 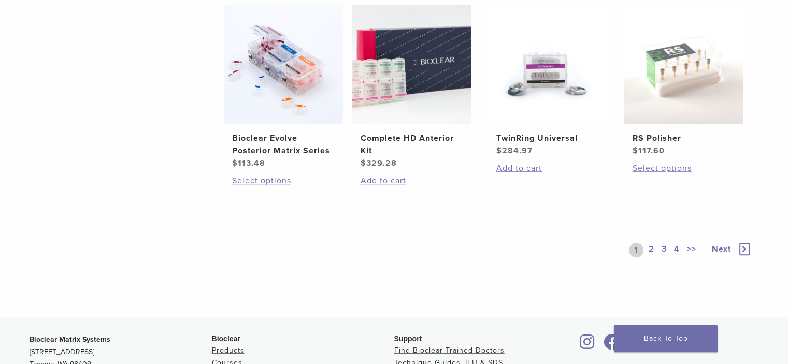 I want to click on span: Support, so click(x=408, y=339).